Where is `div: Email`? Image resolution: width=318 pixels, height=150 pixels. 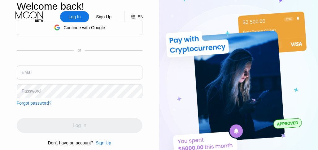
div: Email is located at coordinates (27, 72).